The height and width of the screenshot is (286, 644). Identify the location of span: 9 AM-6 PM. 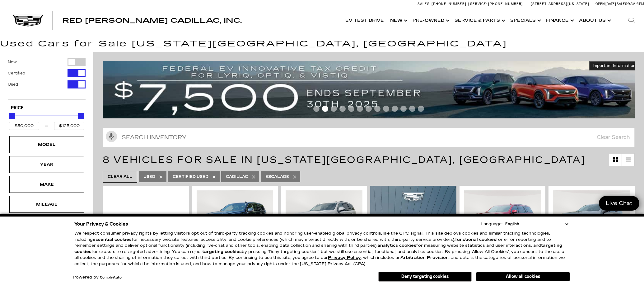
(636, 3).